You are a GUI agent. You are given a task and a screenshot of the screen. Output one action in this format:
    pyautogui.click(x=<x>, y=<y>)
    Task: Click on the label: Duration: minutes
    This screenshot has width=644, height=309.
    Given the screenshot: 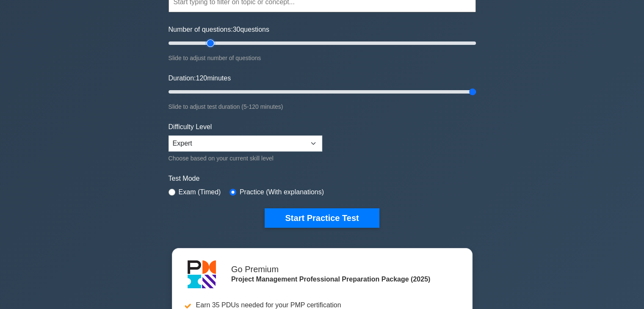 What is the action you would take?
    pyautogui.click(x=200, y=78)
    